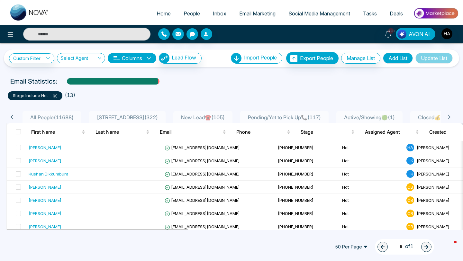  I want to click on a: Home, so click(164, 13).